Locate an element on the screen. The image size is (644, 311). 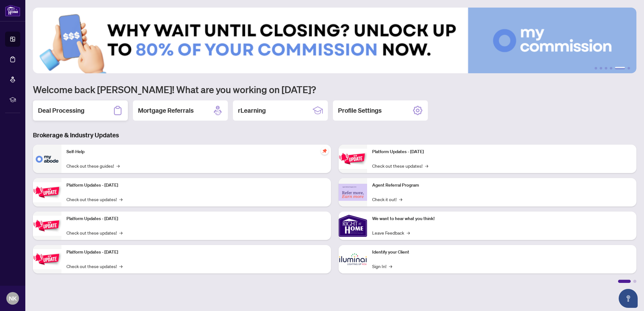
p: Self-Help is located at coordinates (196, 152).